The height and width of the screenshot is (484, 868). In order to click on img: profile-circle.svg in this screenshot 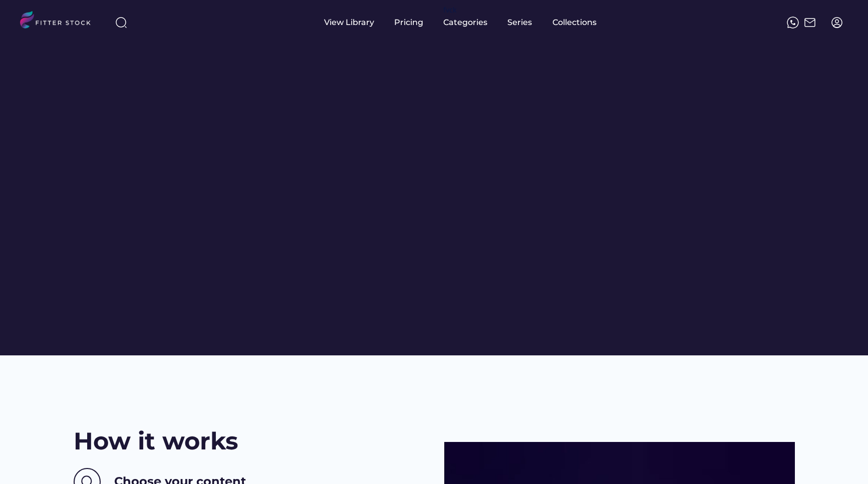, I will do `click(837, 23)`.